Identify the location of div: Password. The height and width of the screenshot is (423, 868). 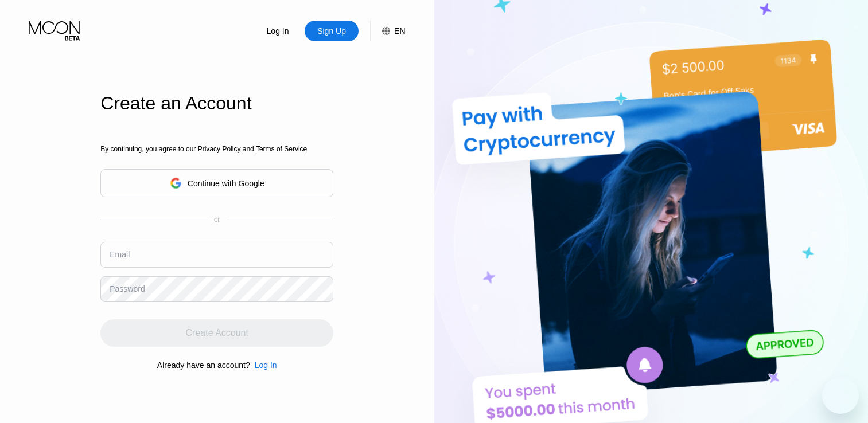
(127, 289).